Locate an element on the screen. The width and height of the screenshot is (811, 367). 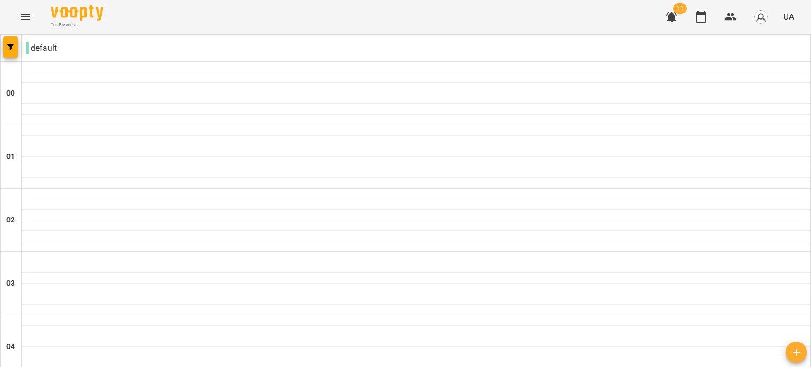
h6: 00 is located at coordinates (11, 93).